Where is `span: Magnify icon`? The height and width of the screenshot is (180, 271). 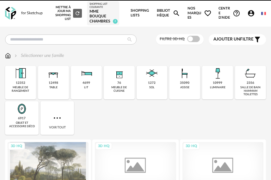 span: Magnify icon is located at coordinates (177, 13).